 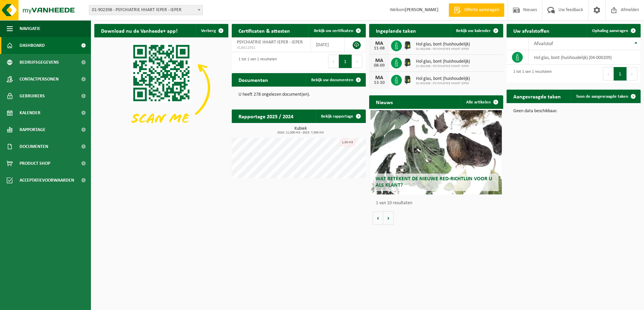 What do you see at coordinates (33, 146) in the screenshot?
I see `span: Documenten` at bounding box center [33, 146].